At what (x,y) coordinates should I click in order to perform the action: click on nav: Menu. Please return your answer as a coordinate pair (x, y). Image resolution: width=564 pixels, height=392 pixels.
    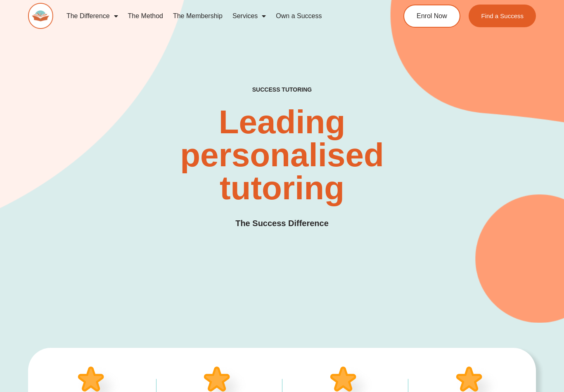
    Looking at the image, I should click on (218, 16).